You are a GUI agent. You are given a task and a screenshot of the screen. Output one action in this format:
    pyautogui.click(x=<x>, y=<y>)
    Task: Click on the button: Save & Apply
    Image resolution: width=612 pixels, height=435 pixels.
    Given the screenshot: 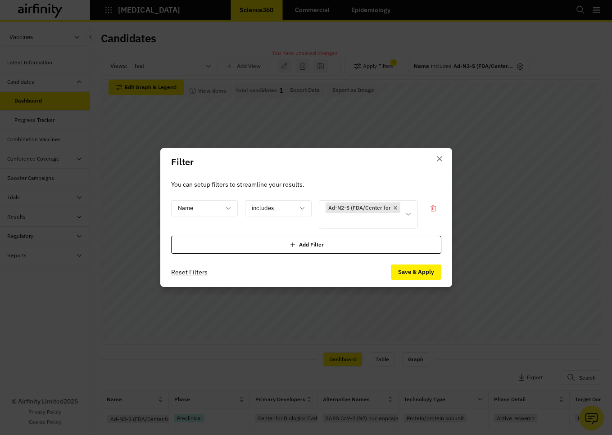 What is the action you would take?
    pyautogui.click(x=416, y=272)
    